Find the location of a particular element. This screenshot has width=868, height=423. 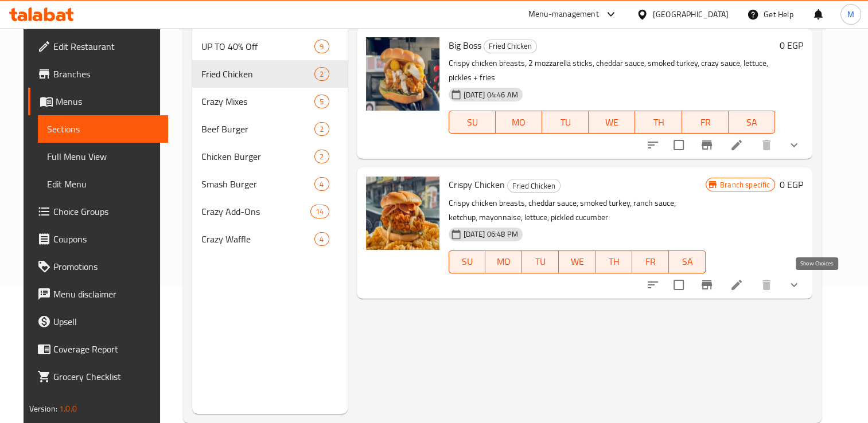

span: Menu disclaimer is located at coordinates (106, 294).